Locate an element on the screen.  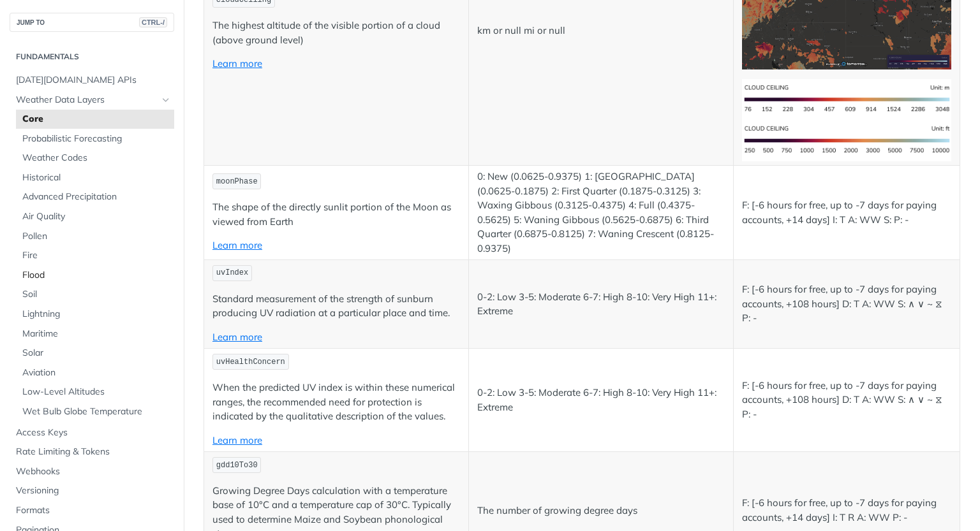
span: Aviation is located at coordinates (96, 373).